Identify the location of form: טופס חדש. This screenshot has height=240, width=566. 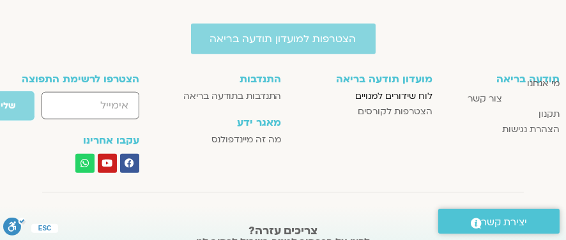
(73, 109).